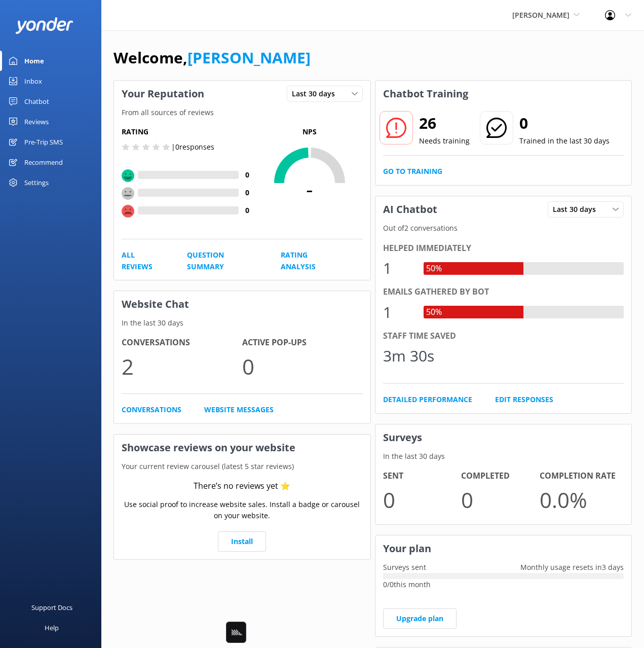 The image size is (644, 648). Describe the element at coordinates (524, 399) in the screenshot. I see `a: Edit Responses` at that location.